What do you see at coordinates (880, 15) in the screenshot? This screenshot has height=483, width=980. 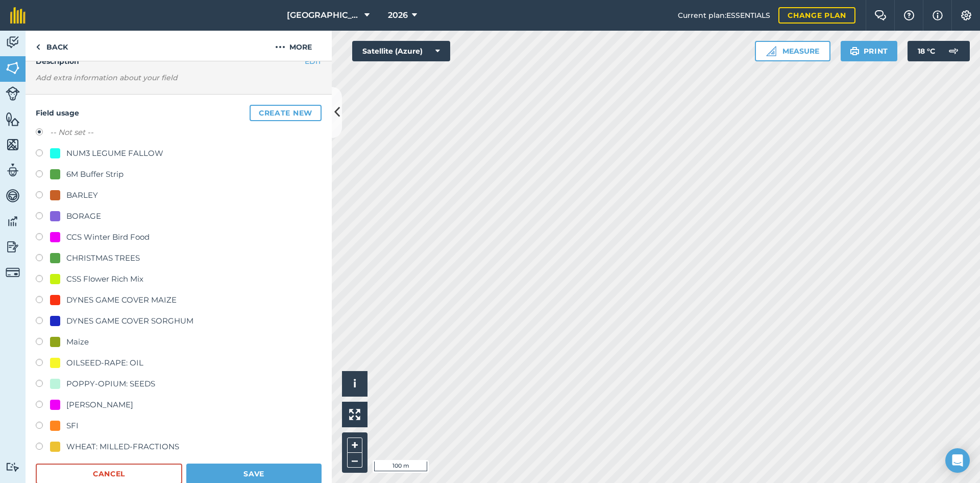 I see `img: Two speech bubbles overlapping with the left bubble in the forefront` at bounding box center [880, 15].